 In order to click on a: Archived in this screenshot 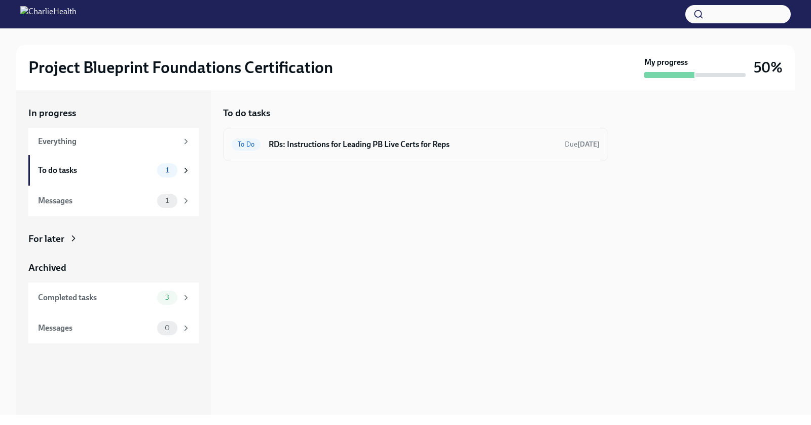, I will do `click(113, 268)`.